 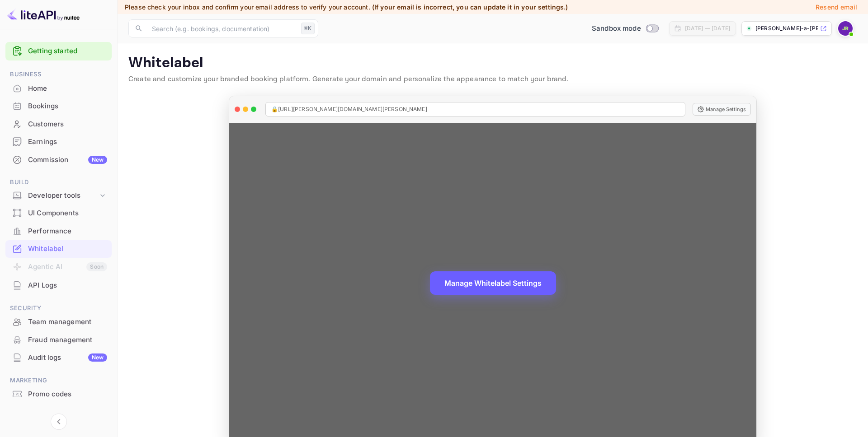 I want to click on span: Marketing, so click(x=58, y=381).